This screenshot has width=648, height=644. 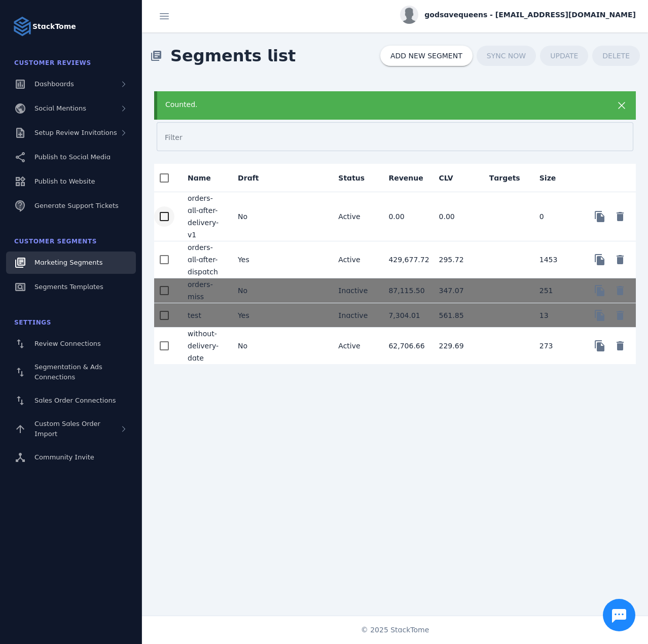 What do you see at coordinates (71, 262) in the screenshot?
I see `a: Marketing Segments` at bounding box center [71, 262].